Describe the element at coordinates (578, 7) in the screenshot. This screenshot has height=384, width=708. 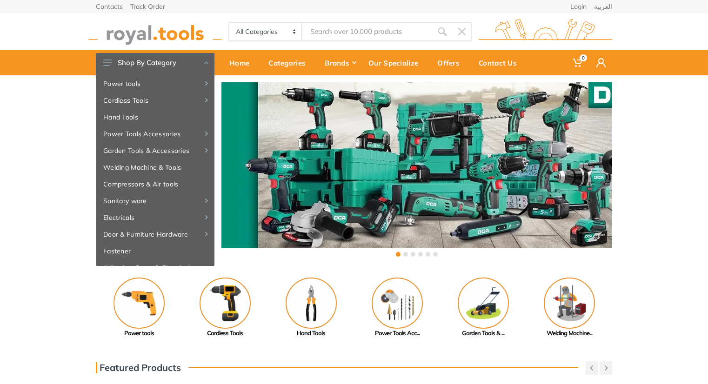
I see `a: Login` at that location.